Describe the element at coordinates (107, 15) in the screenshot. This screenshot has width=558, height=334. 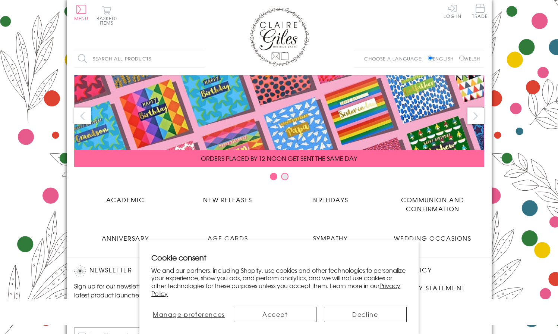
I see `button: Basket0 items` at that location.